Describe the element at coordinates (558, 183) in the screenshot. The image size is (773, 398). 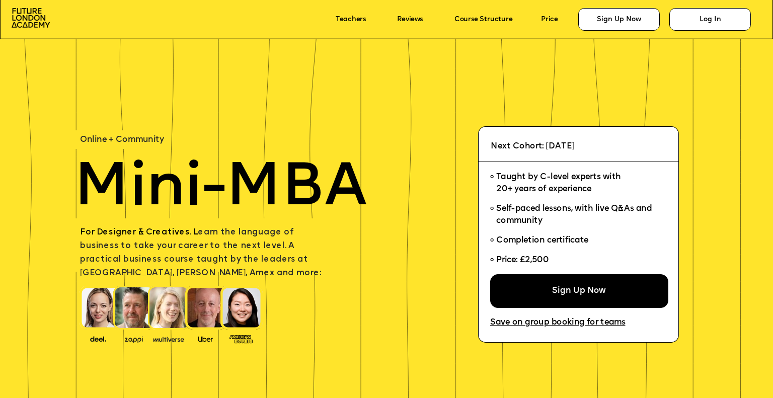
I see `span: Taught by C-level experts with 20+ years of experience` at that location.